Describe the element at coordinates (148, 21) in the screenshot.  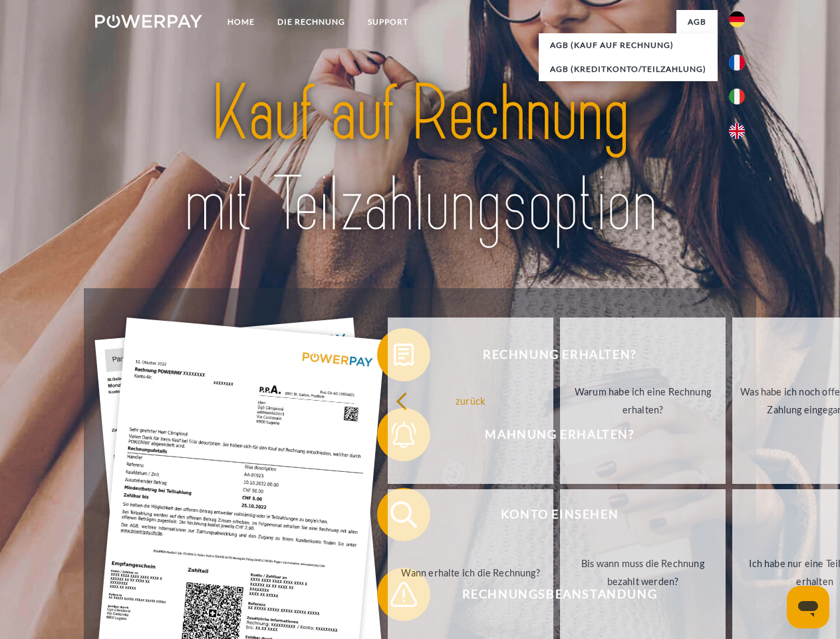
I see `img: logo-powerpay-white.svg` at that location.